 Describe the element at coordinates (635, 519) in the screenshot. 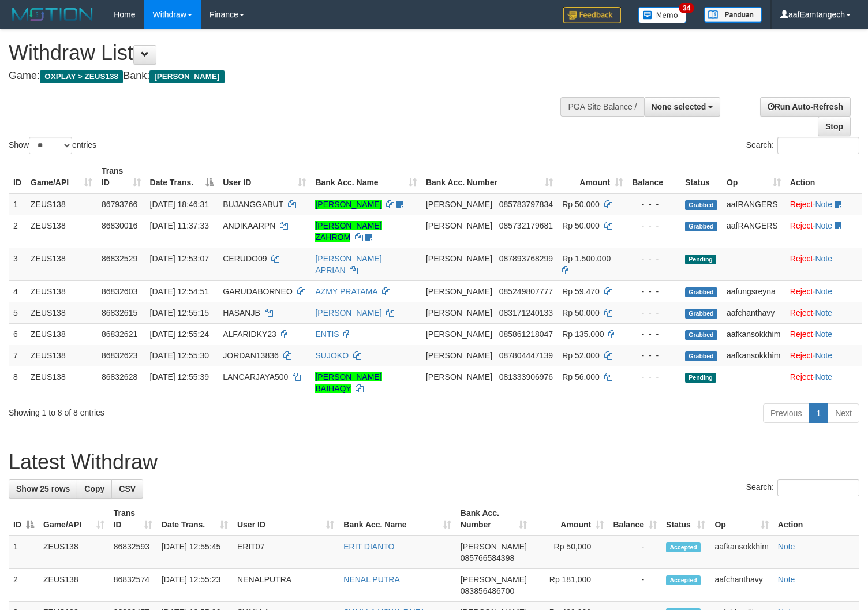

I see `th: Balance: activate to sort column ascending` at that location.